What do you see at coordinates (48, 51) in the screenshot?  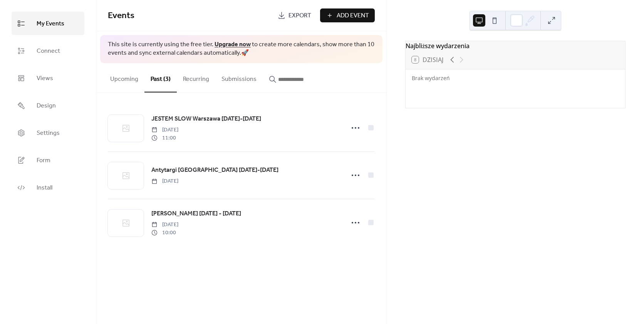 I see `a: Connect` at bounding box center [48, 51].